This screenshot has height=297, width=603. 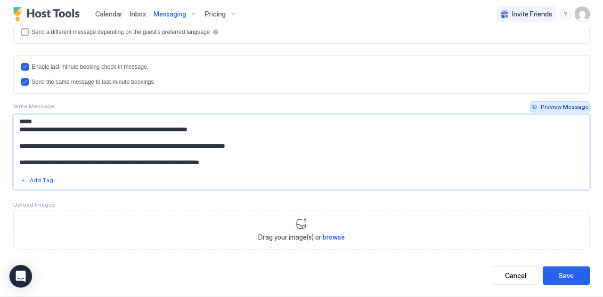 I want to click on a: Inbox, so click(x=138, y=14).